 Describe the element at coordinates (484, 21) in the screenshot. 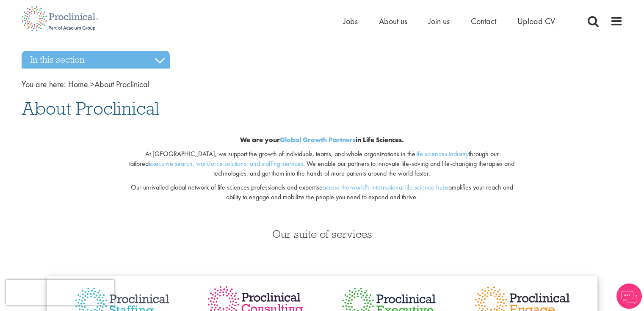

I see `a: Contact` at that location.